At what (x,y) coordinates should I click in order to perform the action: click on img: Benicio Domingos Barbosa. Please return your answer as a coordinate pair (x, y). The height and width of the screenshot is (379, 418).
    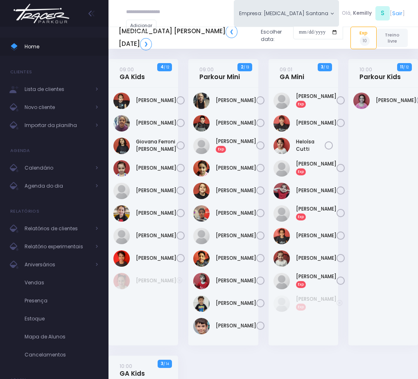
    Looking at the image, I should click on (201, 123).